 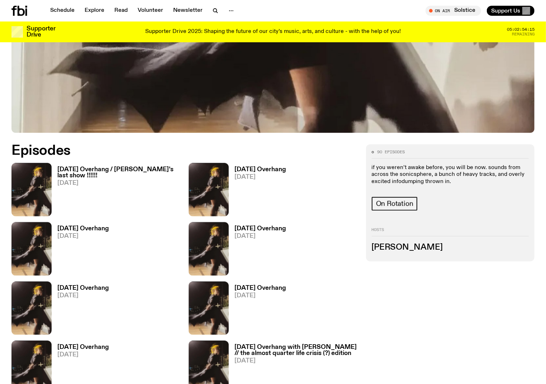 I want to click on a: Schedule, so click(x=62, y=11).